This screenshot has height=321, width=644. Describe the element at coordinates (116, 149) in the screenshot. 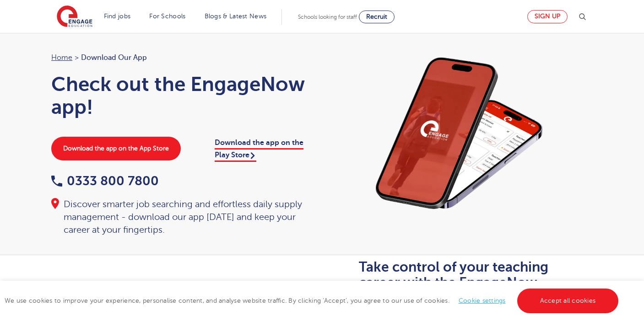

I see `a: Download the app on the App Store` at that location.